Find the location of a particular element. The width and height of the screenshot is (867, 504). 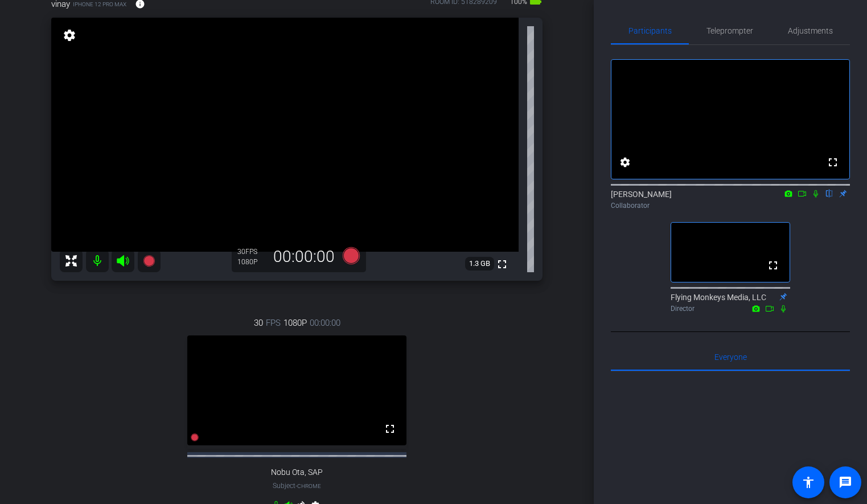

div: 00:00:00 is located at coordinates (304, 257).